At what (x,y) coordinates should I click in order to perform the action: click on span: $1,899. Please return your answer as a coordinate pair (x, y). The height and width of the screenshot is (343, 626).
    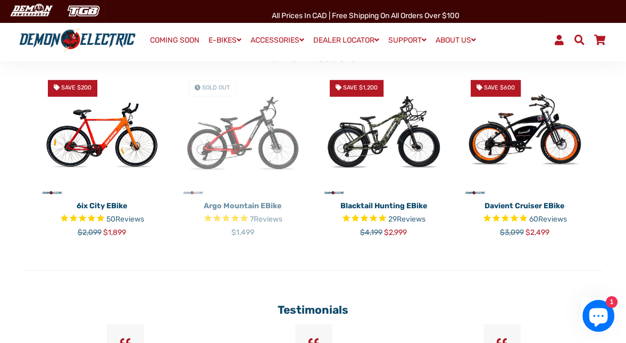
    Looking at the image, I should click on (114, 232).